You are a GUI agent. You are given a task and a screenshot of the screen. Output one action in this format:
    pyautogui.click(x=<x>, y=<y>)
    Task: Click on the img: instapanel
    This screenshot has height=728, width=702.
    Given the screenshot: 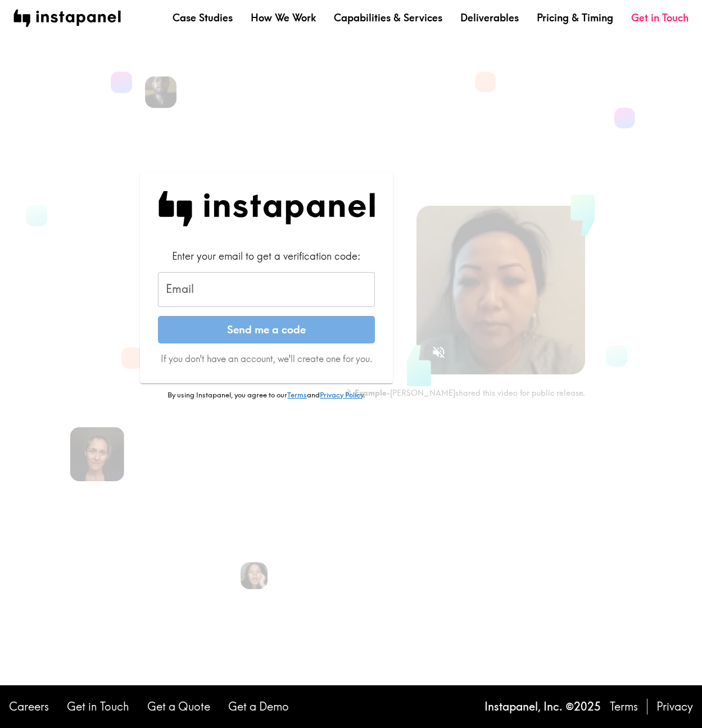 What is the action you would take?
    pyautogui.click(x=67, y=18)
    